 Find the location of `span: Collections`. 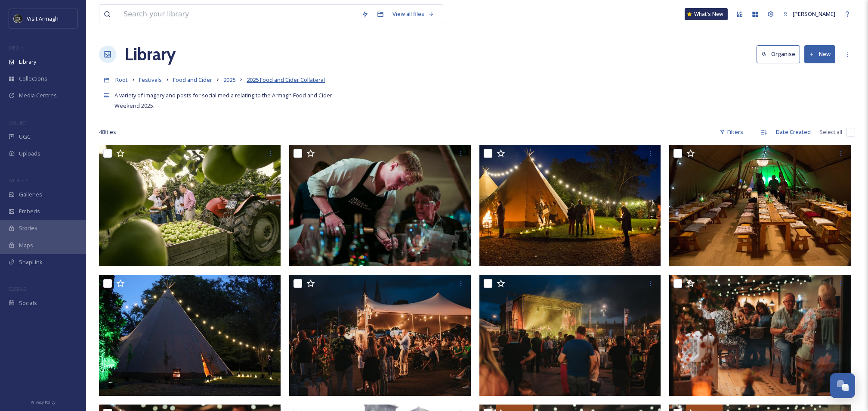

span: Collections is located at coordinates (33, 79).